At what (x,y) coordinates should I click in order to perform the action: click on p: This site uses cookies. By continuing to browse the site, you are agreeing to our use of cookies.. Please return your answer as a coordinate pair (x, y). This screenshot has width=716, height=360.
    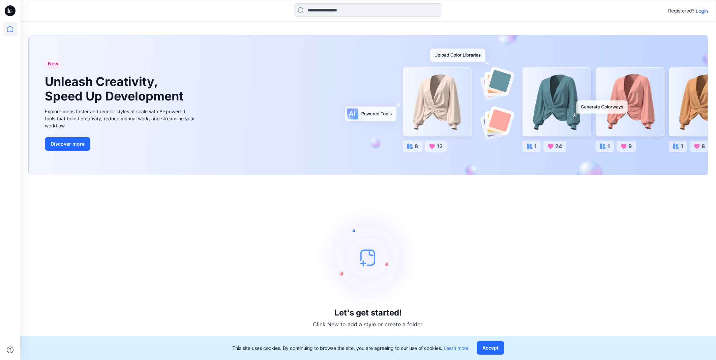
    Looking at the image, I should click on (350, 348).